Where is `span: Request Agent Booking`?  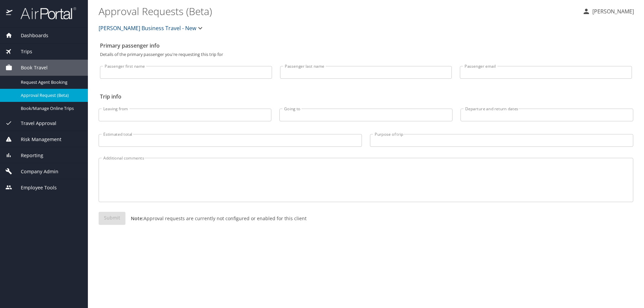
span: Request Agent Booking is located at coordinates (50, 82).